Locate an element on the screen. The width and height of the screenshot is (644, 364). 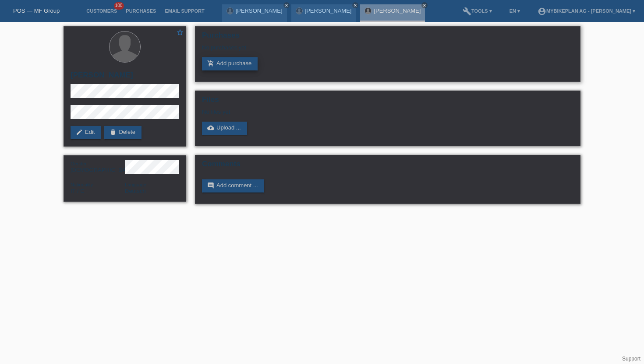
i: add_shopping_cart is located at coordinates (211, 64).